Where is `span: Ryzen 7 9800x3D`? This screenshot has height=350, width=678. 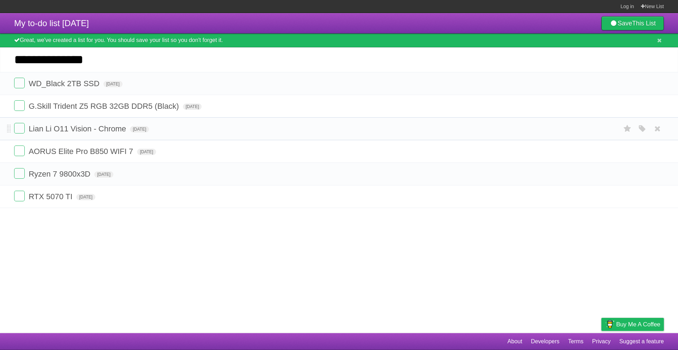
span: Ryzen 7 9800x3D is located at coordinates (60, 174).